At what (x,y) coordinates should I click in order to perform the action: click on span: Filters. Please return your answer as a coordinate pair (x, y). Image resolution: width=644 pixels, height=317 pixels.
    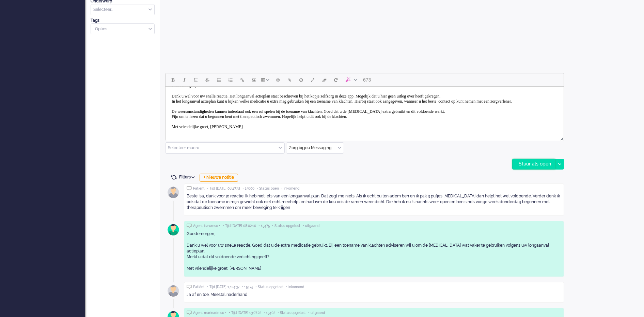
    Looking at the image, I should click on (188, 177).